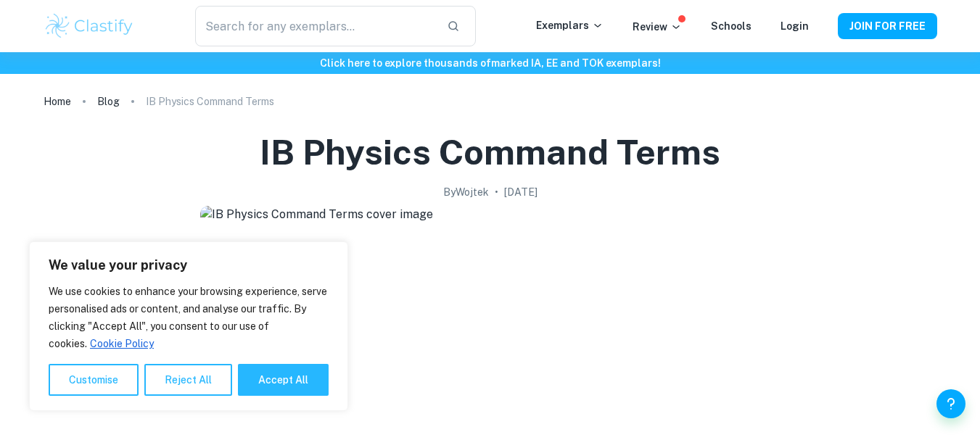 This screenshot has width=980, height=440. I want to click on p: Review, so click(657, 27).